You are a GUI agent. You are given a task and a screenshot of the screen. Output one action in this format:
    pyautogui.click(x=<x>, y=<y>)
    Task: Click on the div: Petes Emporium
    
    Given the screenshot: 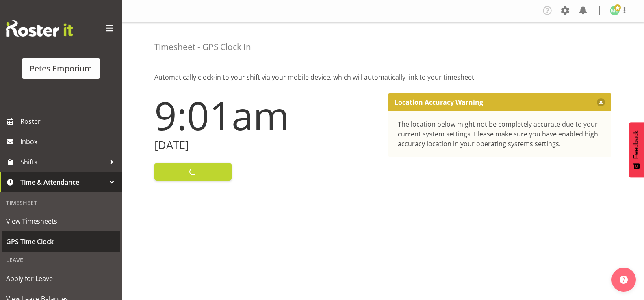 What is the action you would take?
    pyautogui.click(x=61, y=69)
    